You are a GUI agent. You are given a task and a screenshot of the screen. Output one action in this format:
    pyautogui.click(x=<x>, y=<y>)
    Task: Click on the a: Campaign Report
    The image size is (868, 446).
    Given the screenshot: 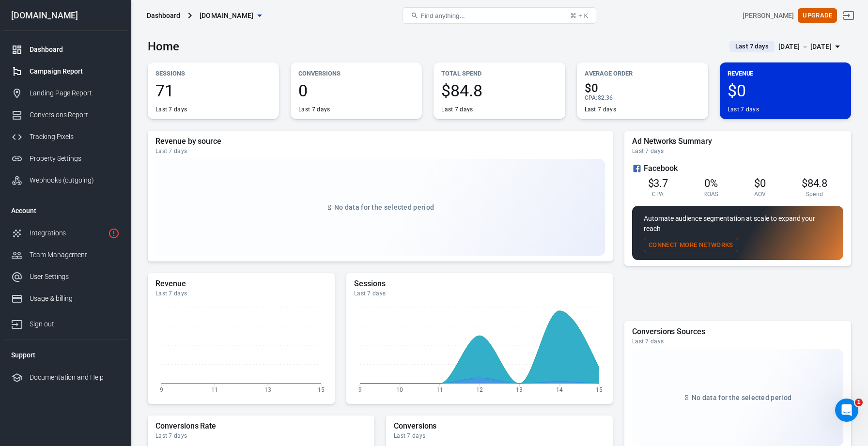 What is the action you would take?
    pyautogui.click(x=65, y=71)
    